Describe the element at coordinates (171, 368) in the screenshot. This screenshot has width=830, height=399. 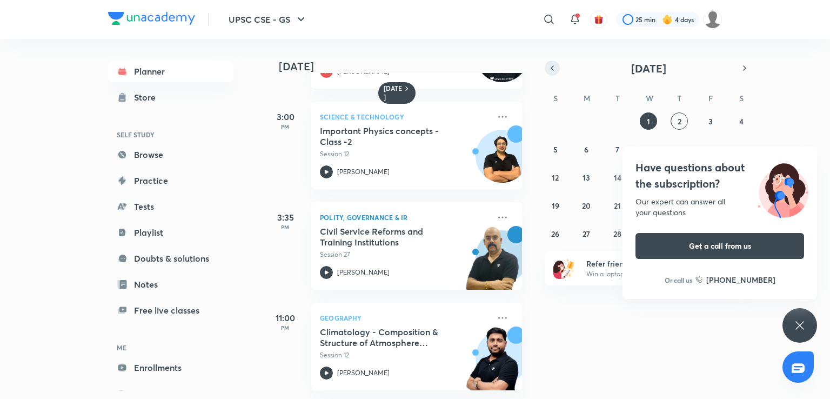
I see `a: Enrollments` at that location.